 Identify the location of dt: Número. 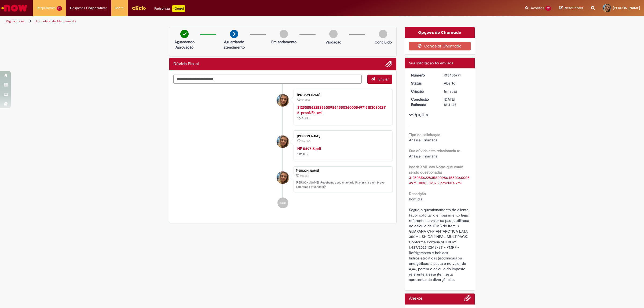
(423, 75).